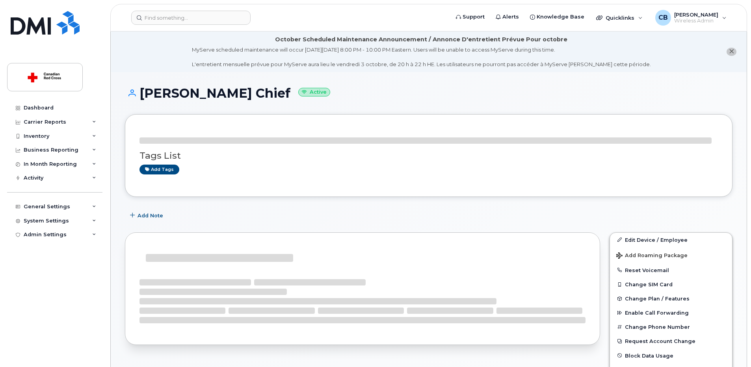  What do you see at coordinates (671, 313) in the screenshot?
I see `button: Enable Call Forwarding` at bounding box center [671, 313].